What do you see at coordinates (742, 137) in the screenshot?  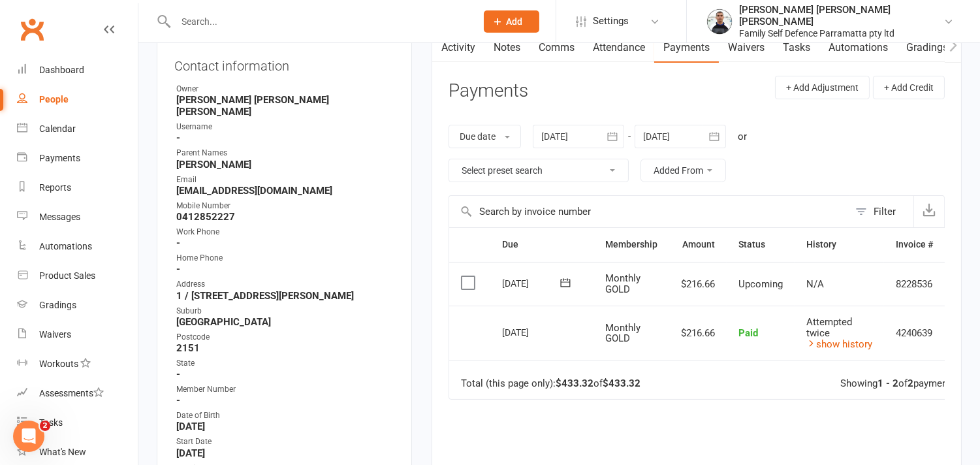 I see `div: or` at bounding box center [742, 137].